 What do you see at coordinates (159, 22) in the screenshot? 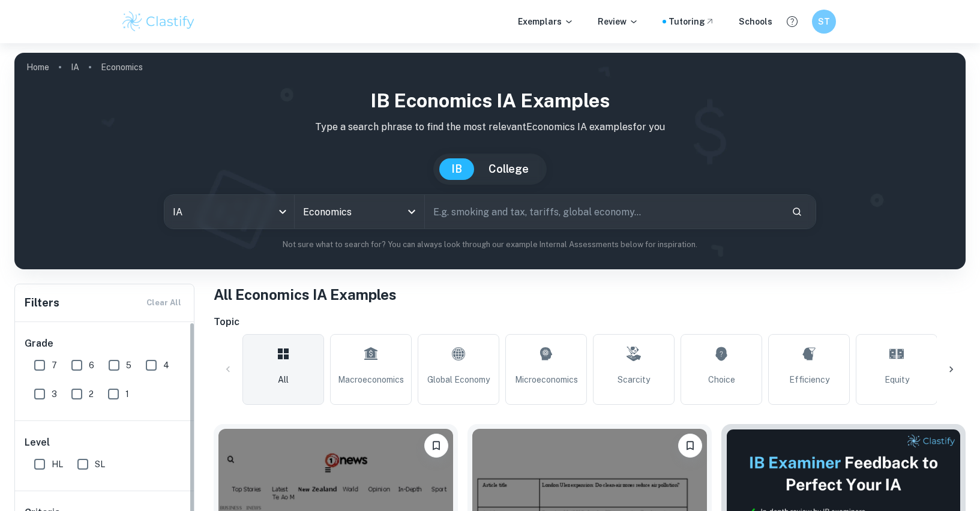
I see `a: Clastify logo` at bounding box center [159, 22].